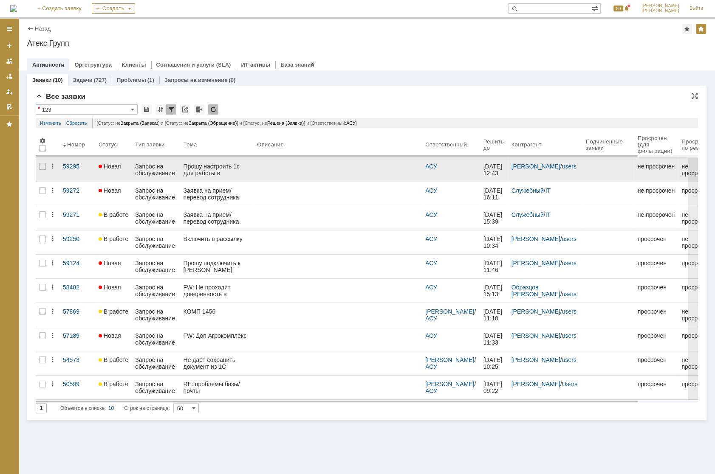  What do you see at coordinates (42, 141) in the screenshot?
I see `span: Настройки` at bounding box center [42, 141].